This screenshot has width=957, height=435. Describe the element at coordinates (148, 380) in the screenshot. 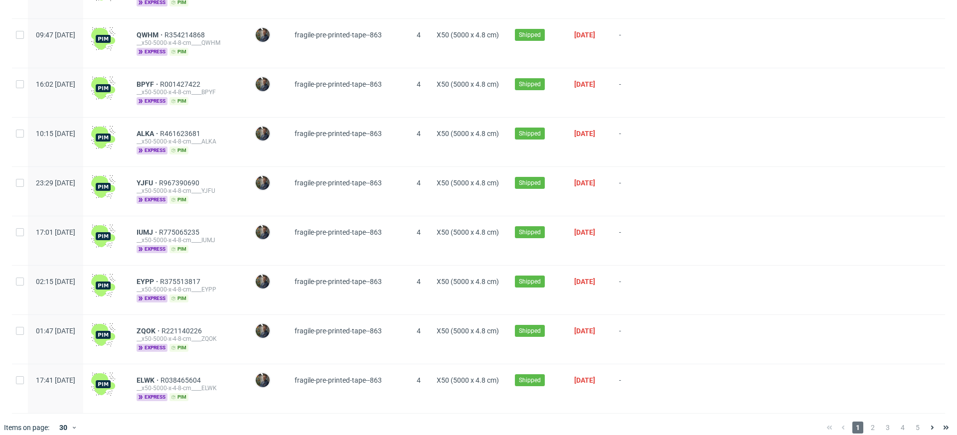

I see `a: ELWK` at that location.